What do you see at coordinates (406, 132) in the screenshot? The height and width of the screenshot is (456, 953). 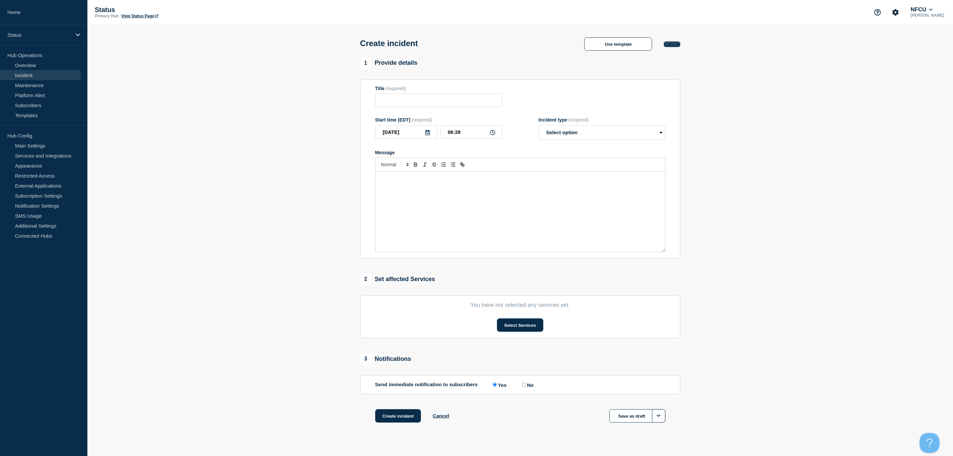 I see `input: YYYY-MM-DD` at bounding box center [406, 132].